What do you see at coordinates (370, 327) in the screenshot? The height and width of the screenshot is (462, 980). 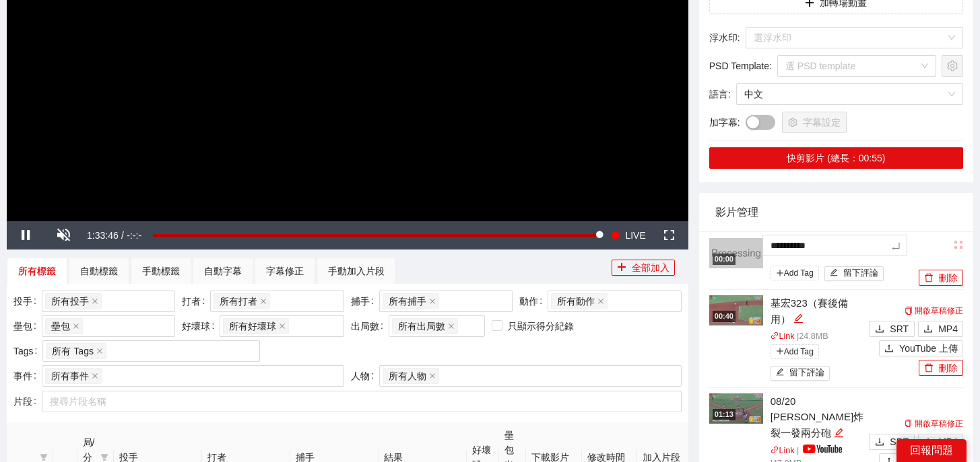 I see `label: 出局數` at bounding box center [370, 327].